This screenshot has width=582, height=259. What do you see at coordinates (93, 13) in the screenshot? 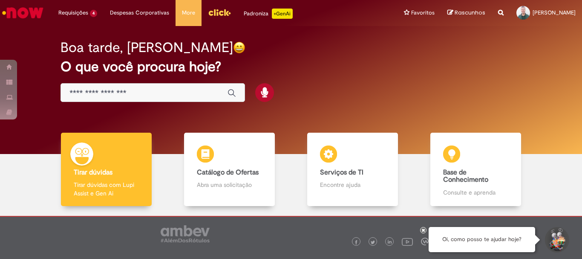
I see `span: 4` at bounding box center [93, 13].